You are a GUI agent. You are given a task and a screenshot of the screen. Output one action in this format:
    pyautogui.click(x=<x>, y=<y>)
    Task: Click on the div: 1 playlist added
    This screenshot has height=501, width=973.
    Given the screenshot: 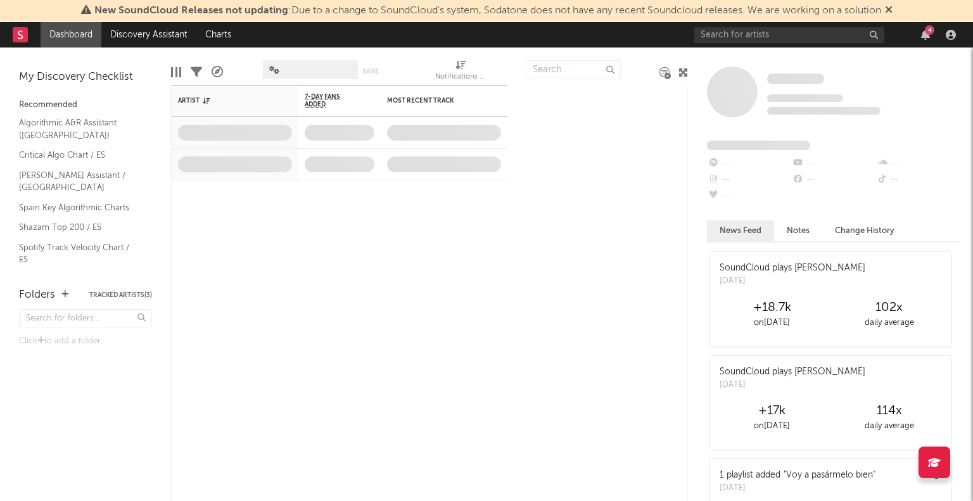 What is the action you would take?
    pyautogui.click(x=797, y=475)
    